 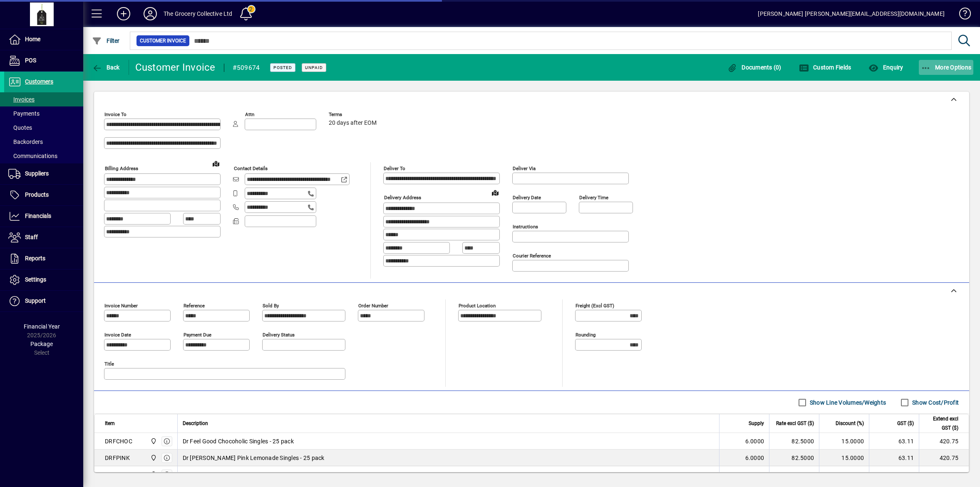 What do you see at coordinates (26, 142) in the screenshot?
I see `span: Backorders` at bounding box center [26, 142].